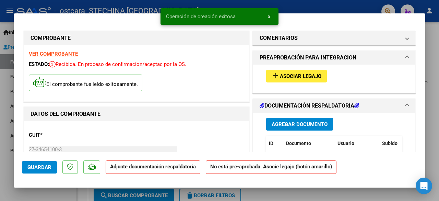 The width and height of the screenshot is (439, 201). Describe the element at coordinates (300, 76) in the screenshot. I see `span: Asociar Legajo` at that location.